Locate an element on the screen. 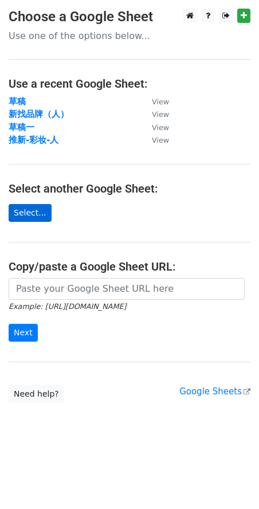 The width and height of the screenshot is (259, 509). a: 草稿 is located at coordinates (17, 101).